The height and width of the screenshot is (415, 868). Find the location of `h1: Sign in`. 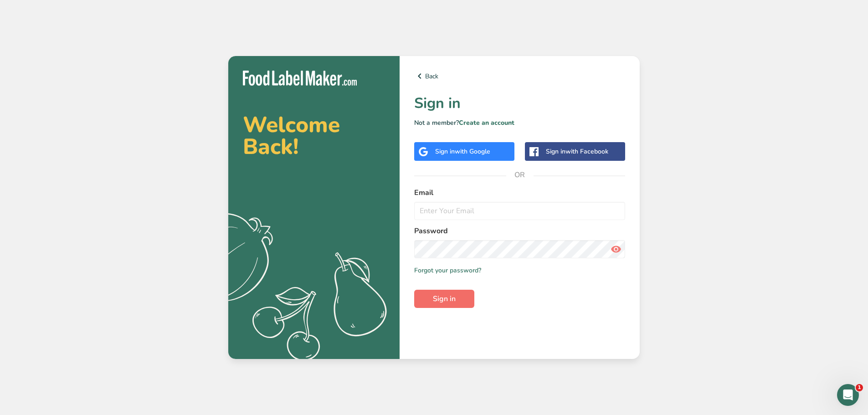

h1: Sign in is located at coordinates (520, 103).